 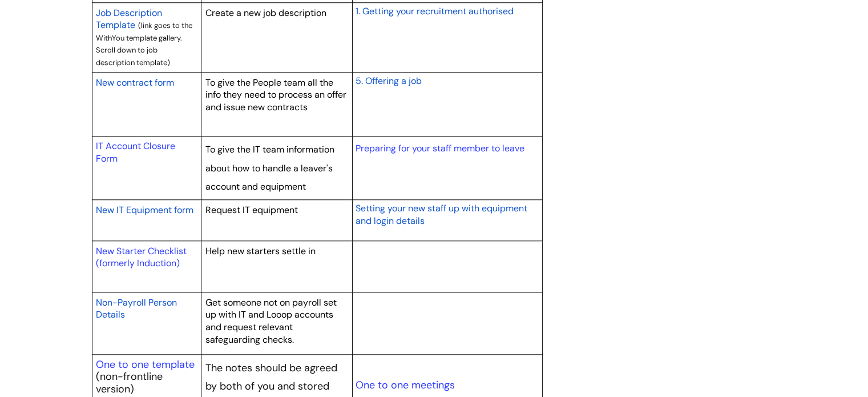 I want to click on a: New Starter Checklist (formerly Induction), so click(x=141, y=257).